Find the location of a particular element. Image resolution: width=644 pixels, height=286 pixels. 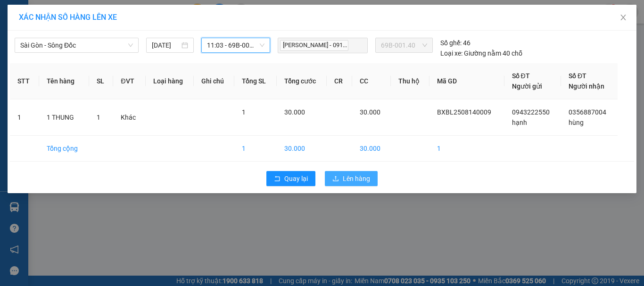

span: Người nhận is located at coordinates (587, 86).